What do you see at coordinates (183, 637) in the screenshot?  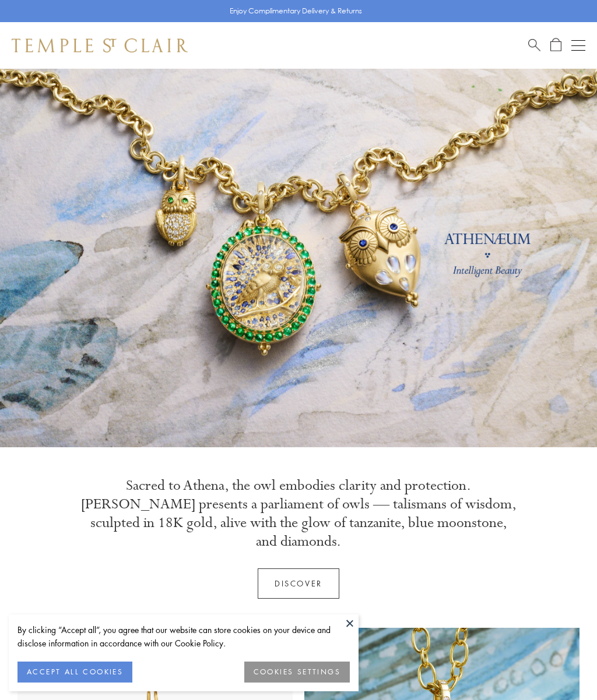 I see `div: By clicking “Accept all”, you agree that our website can store cookies on your device and disclos...` at bounding box center [183, 637].